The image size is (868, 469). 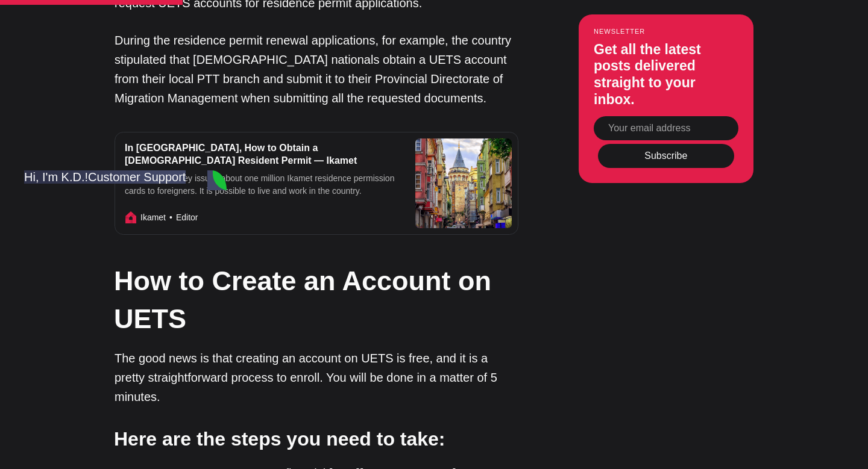 I want to click on div: Each year, Turkey issues about one million Ikamet residence permission cards to foreigners. It is..., so click(x=262, y=185).